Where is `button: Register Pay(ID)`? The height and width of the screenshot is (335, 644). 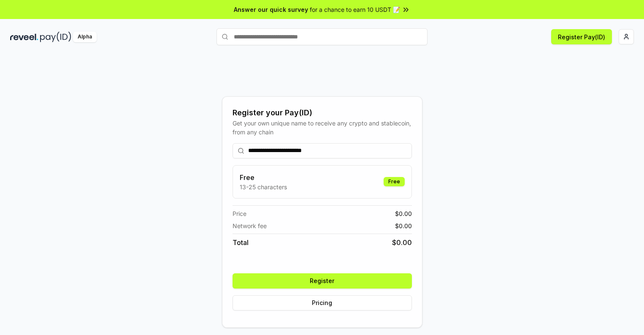
button: Register Pay(ID) is located at coordinates (582, 37).